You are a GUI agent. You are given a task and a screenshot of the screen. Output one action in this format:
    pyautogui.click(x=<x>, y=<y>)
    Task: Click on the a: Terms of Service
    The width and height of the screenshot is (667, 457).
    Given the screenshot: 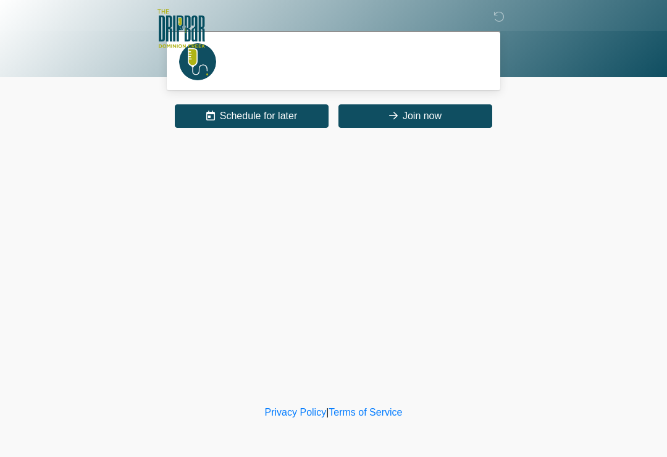 What is the action you would take?
    pyautogui.click(x=365, y=412)
    